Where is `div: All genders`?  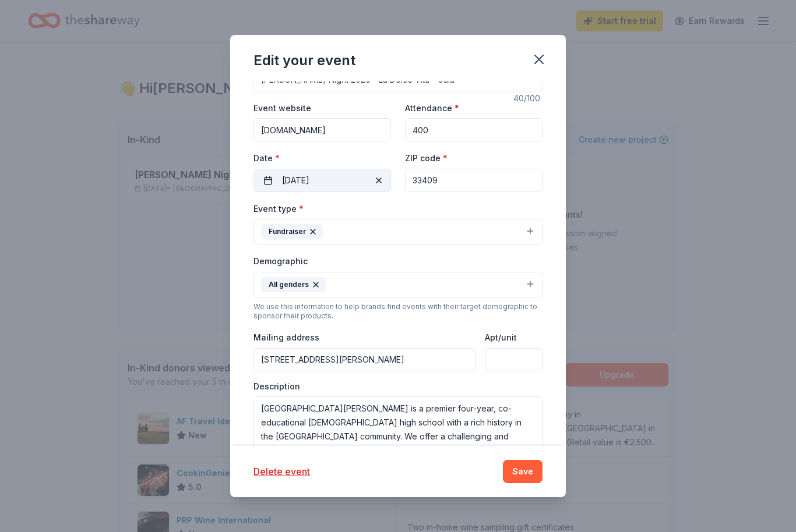 div: All genders is located at coordinates (293, 285).